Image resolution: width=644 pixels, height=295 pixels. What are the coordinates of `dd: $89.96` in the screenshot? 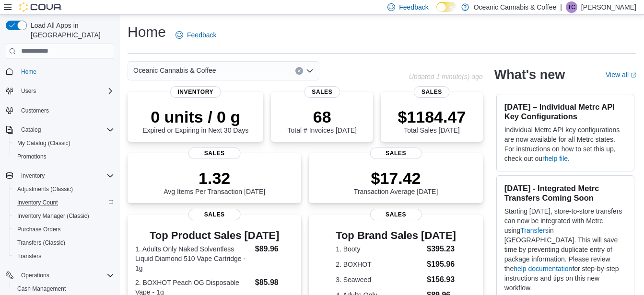 It's located at (274, 249).